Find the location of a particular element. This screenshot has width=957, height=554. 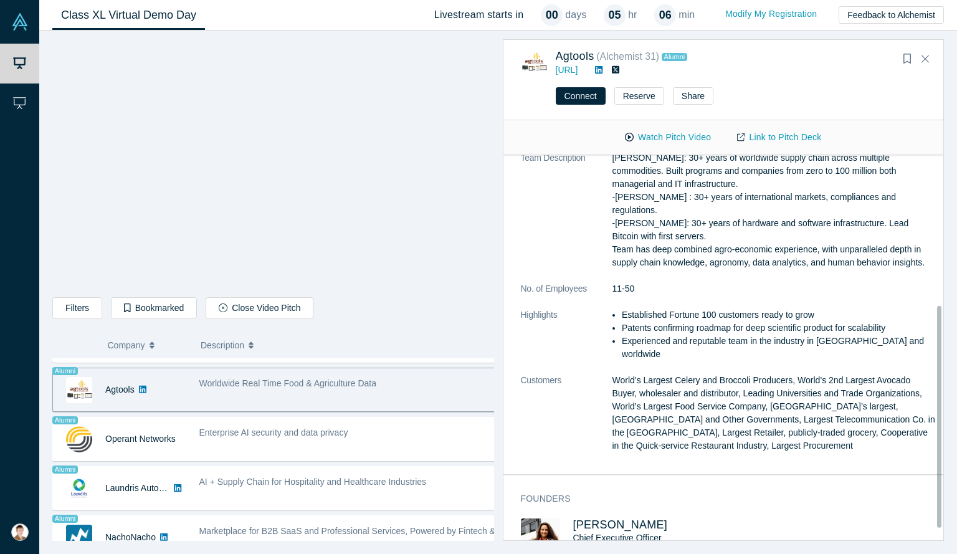

li: Patents confirming roadmap for deep scientific product for scalability is located at coordinates (778, 328).